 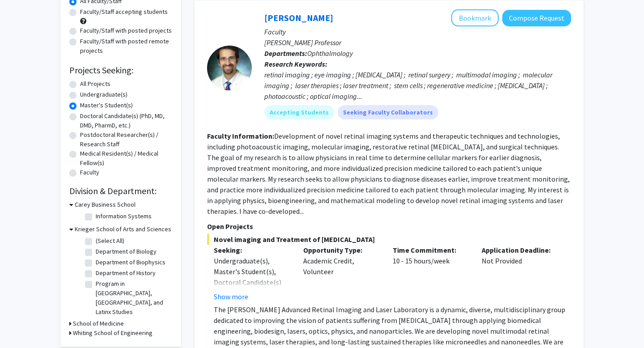 What do you see at coordinates (104, 94) in the screenshot?
I see `label: Undergraduate(s)` at bounding box center [104, 94].